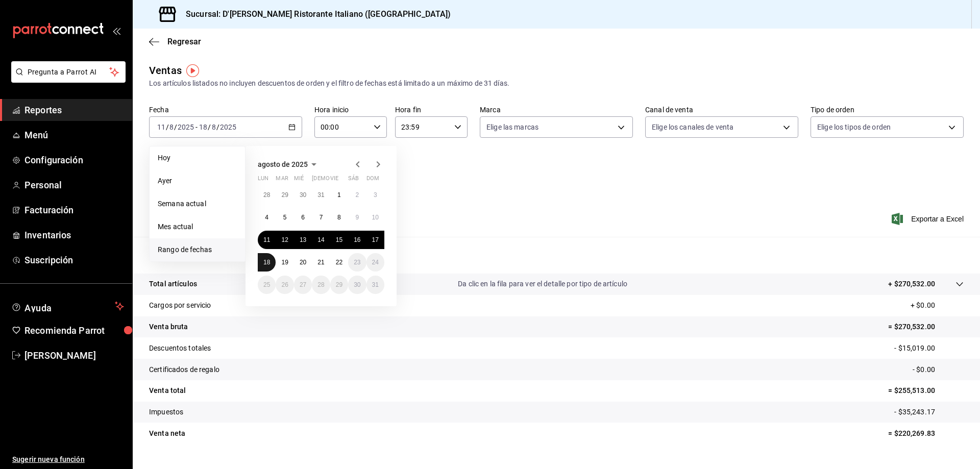 This screenshot has height=469, width=980. Describe the element at coordinates (722, 109) in the screenshot. I see `label: Canal de venta` at that location.